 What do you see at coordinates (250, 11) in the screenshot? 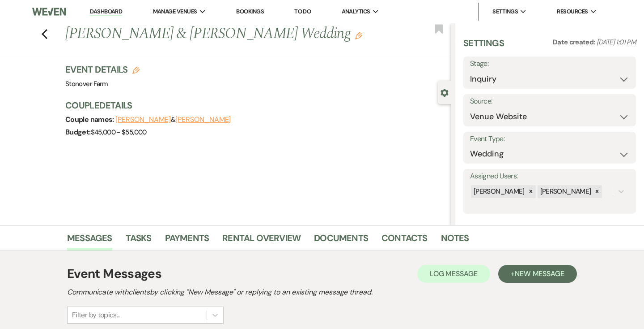
I see `a: Bookings` at bounding box center [250, 11].